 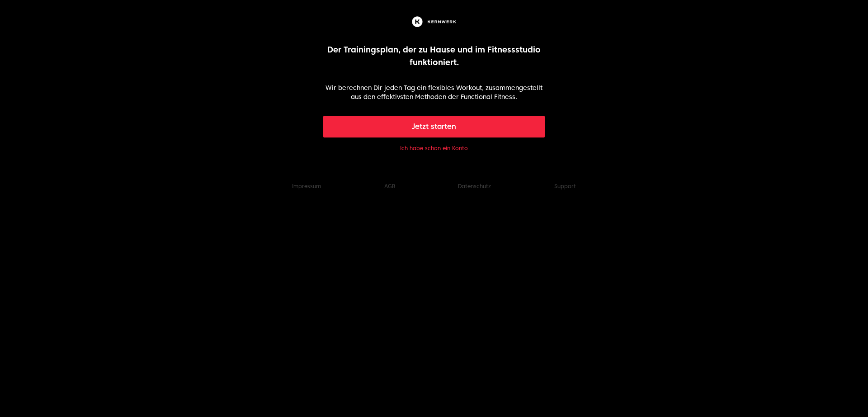 I want to click on button: Jetzt starten, so click(x=434, y=126).